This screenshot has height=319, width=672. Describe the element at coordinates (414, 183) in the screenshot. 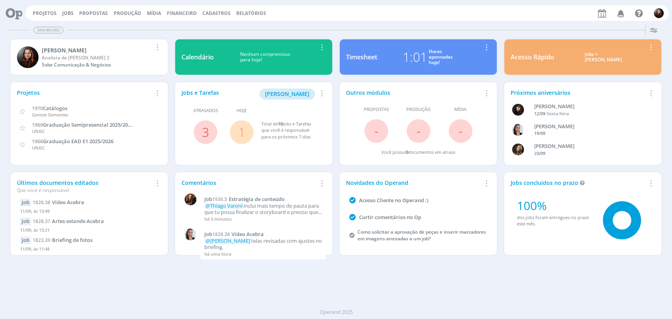

I see `div: Novidades do Operand` at that location.